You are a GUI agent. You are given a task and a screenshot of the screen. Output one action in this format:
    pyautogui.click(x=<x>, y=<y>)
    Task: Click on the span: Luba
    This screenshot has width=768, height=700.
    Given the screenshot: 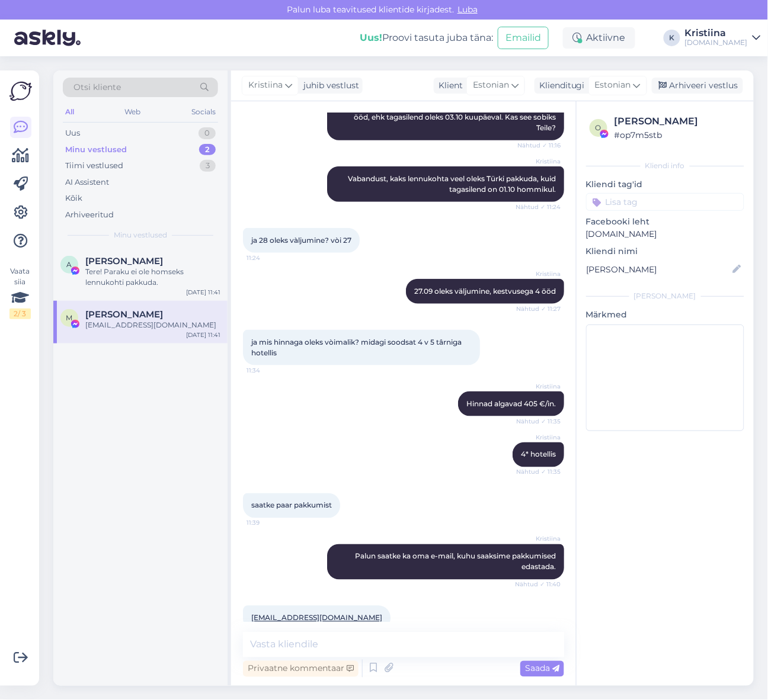 What is the action you would take?
    pyautogui.click(x=468, y=9)
    